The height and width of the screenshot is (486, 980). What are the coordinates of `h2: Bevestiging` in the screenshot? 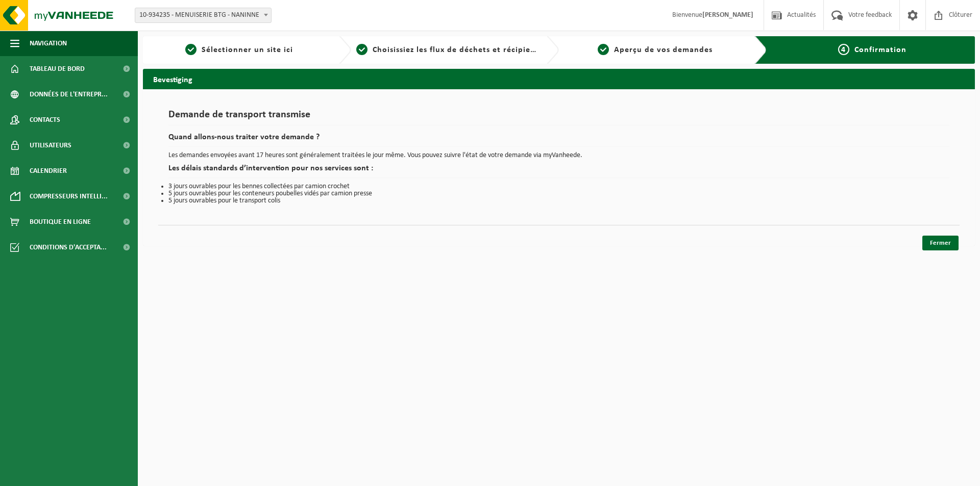 It's located at (559, 79).